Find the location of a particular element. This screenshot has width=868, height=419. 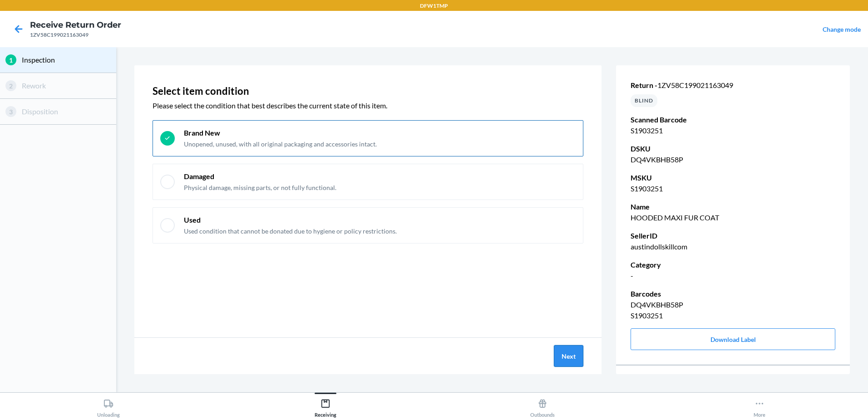

div: 2 is located at coordinates (11, 86).